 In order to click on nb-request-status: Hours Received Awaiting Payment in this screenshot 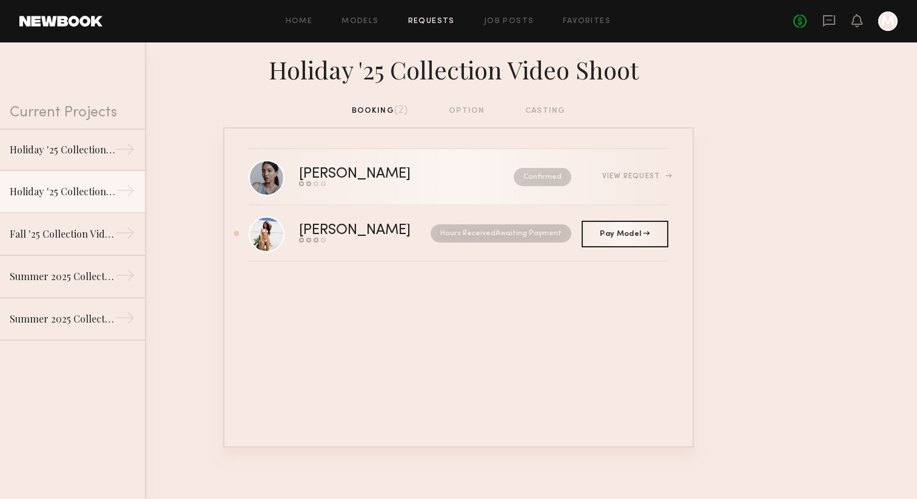, I will do `click(501, 233)`.